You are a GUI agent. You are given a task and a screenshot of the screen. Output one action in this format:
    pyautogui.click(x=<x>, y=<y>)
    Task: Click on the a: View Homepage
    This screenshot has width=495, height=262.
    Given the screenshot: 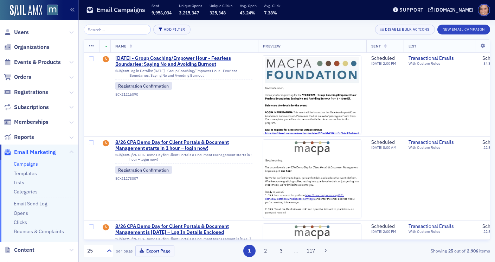 What is the action you would take?
    pyautogui.click(x=50, y=11)
    